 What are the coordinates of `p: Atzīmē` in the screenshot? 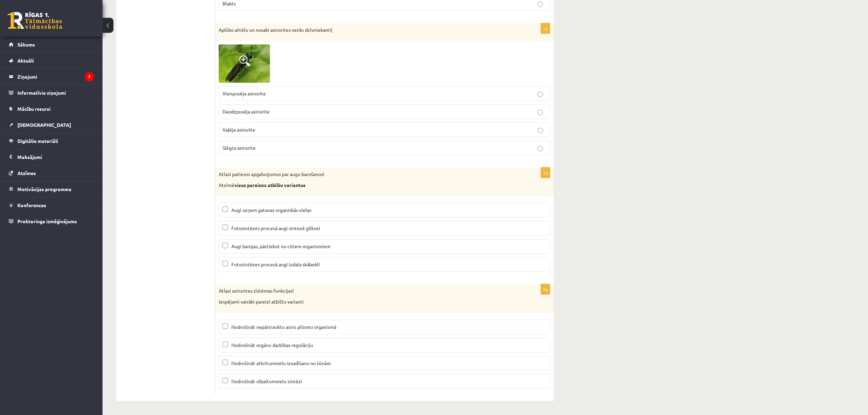 It's located at (367, 185).